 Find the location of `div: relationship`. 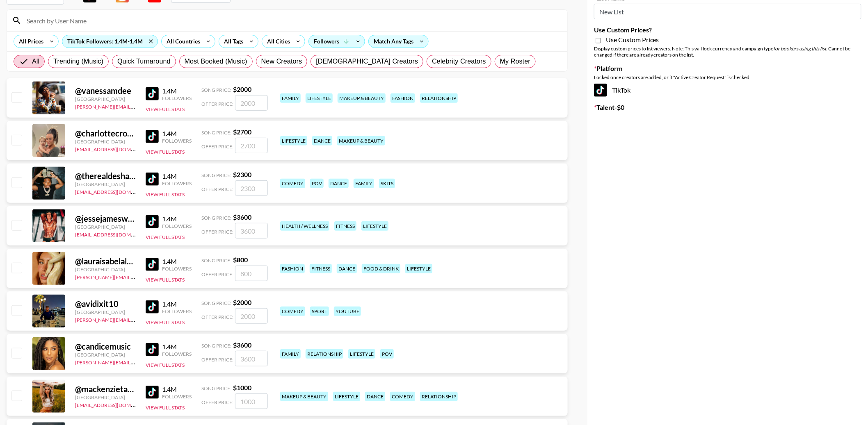

div: relationship is located at coordinates (439, 98).